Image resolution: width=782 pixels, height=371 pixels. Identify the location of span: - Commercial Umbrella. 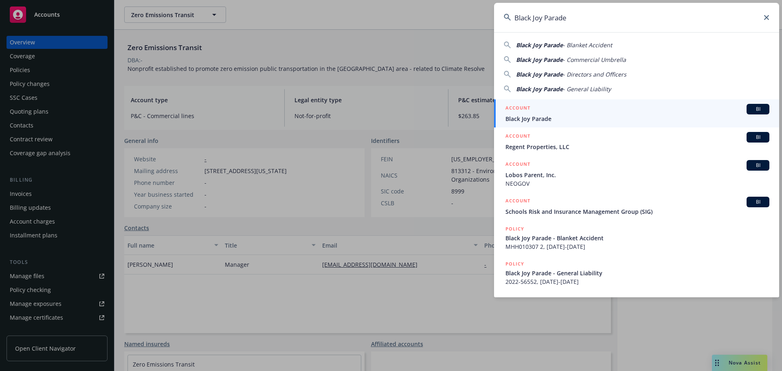
(594, 59).